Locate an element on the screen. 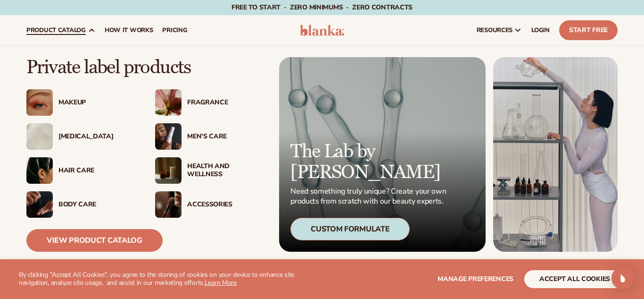 This screenshot has width=644, height=299. img: Pink blooming flower. is located at coordinates (168, 103).